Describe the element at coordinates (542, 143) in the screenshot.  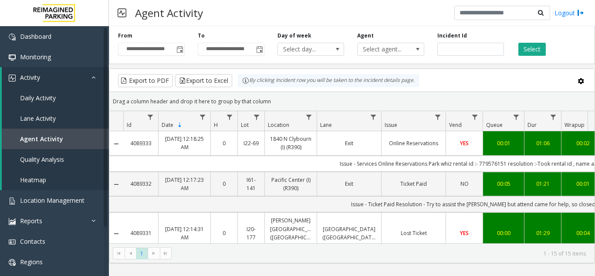
I see `a: 01:06` at that location.